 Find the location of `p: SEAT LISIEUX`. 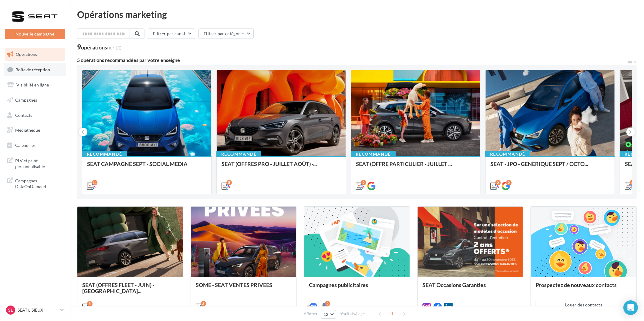

p: SEAT LISIEUX is located at coordinates (37, 310).